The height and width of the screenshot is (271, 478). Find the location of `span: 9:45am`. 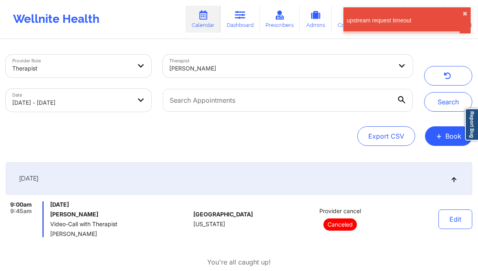

span: 9:45am is located at coordinates (21, 211).